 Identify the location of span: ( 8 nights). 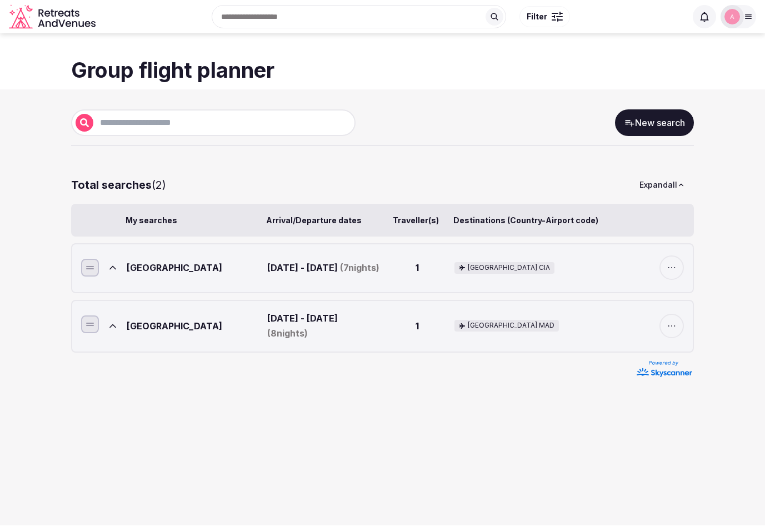
(287, 333).